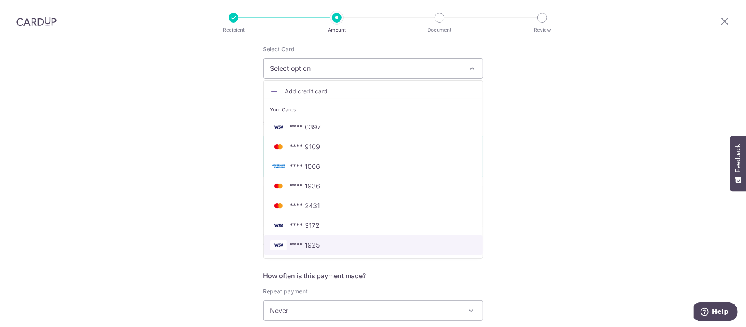 This screenshot has width=746, height=327. I want to click on img: CardUp, so click(36, 21).